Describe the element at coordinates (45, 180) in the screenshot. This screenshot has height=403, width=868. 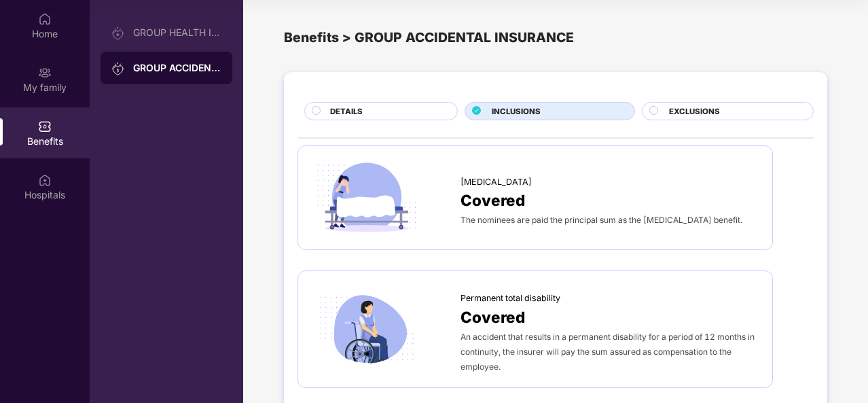
I see `img: svg+xml;base64,PHN2ZyBpZD0iSG9zcGl0YWxzIiB4bWxucz0iaHR0cDovL3d3dy53My5vcmcvMjAwMC9zdmciIHdpZHRoPS...` at that location.